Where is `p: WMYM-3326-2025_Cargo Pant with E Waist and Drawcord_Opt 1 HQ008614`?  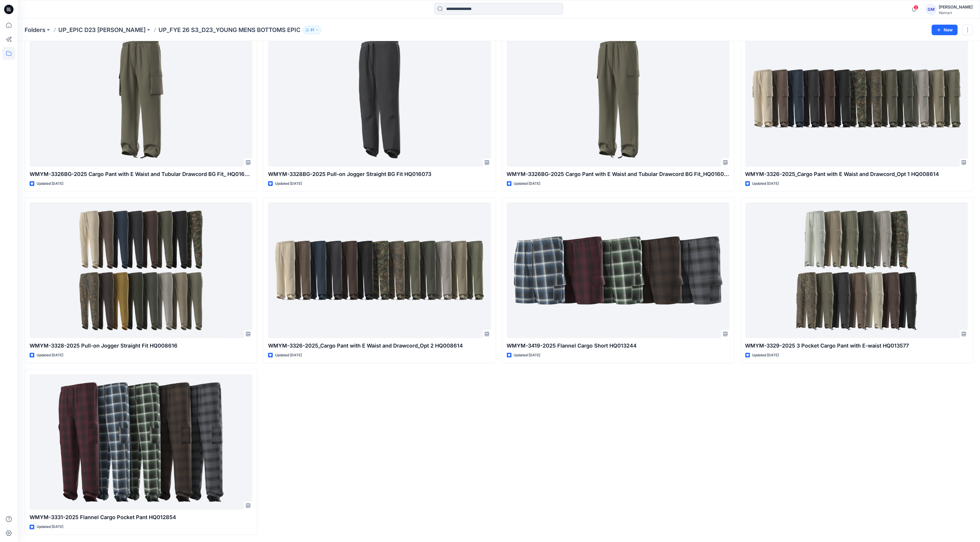
p: WMYM-3326-2025_Cargo Pant with E Waist and Drawcord_Opt 1 HQ008614 is located at coordinates (856, 174).